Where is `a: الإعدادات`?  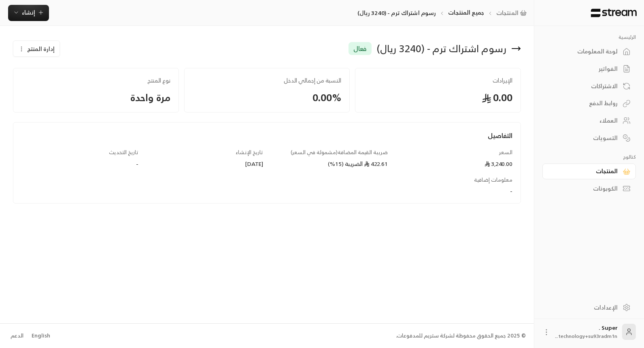 a: الإعدادات is located at coordinates (589, 307).